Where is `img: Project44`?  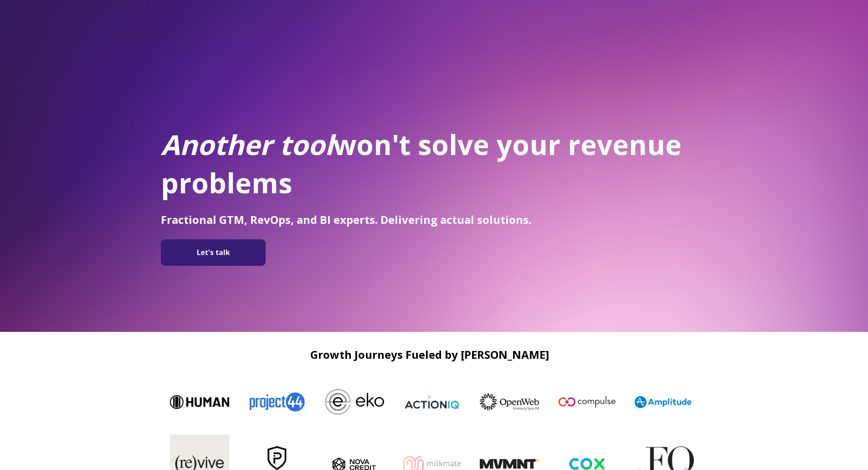 img: Project44 is located at coordinates (266, 402).